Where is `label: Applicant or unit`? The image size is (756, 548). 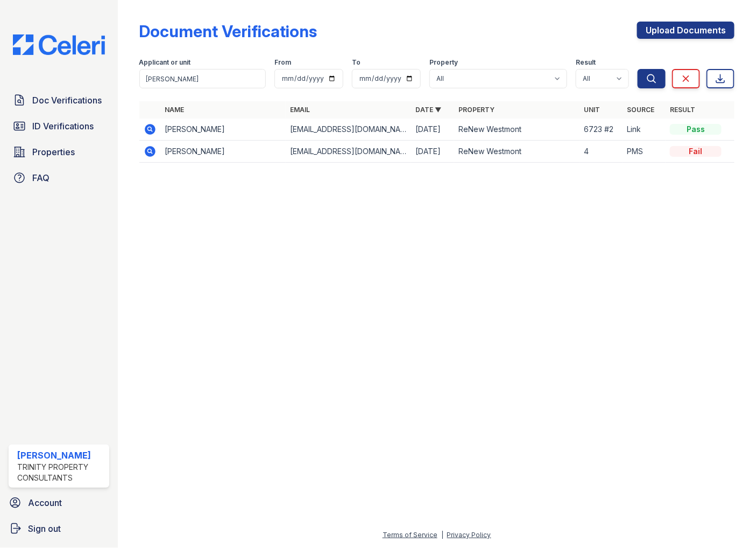
label: Applicant or unit is located at coordinates (165, 62).